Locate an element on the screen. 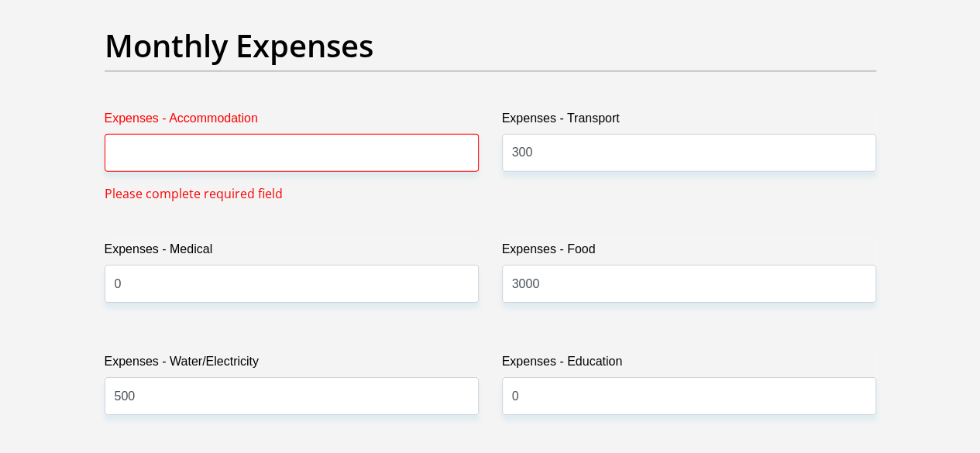 Image resolution: width=980 pixels, height=453 pixels. input: Expenses - Food is located at coordinates (689, 284).